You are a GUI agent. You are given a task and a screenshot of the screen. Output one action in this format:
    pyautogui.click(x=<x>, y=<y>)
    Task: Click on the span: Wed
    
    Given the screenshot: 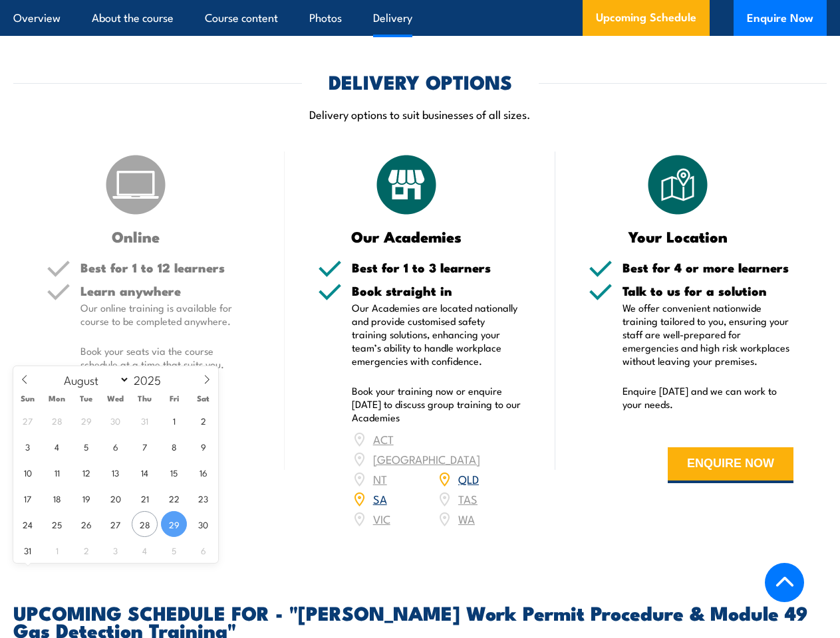 What is the action you would take?
    pyautogui.click(x=116, y=398)
    